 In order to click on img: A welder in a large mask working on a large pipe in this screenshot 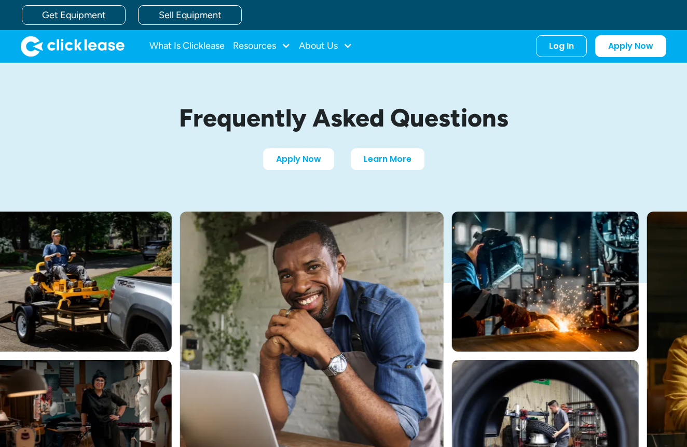, I will do `click(545, 282)`.